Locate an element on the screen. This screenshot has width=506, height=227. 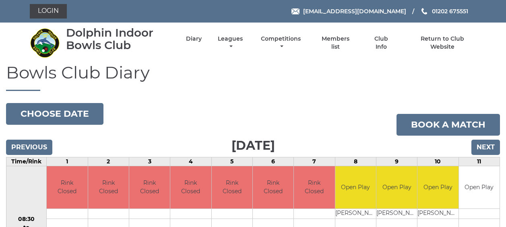
td: 6 is located at coordinates (273, 162).